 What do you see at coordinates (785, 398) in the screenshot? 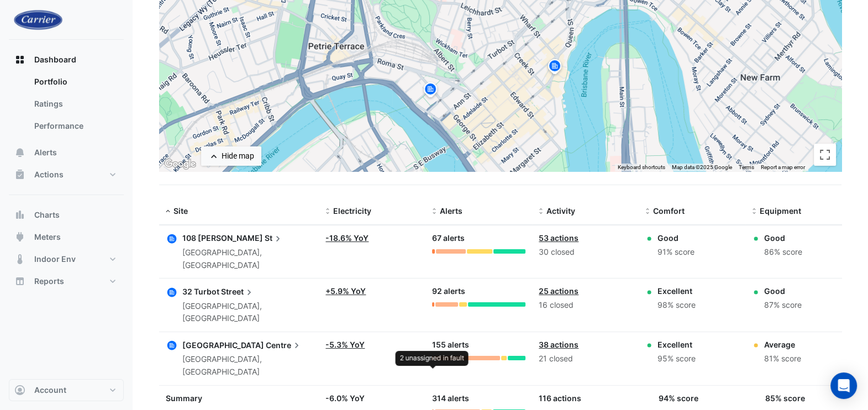
I see `div: 85% score` at bounding box center [785, 398].